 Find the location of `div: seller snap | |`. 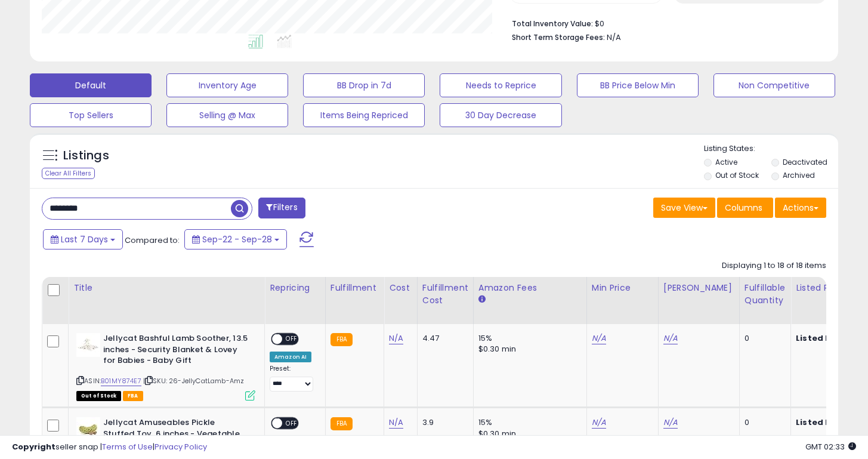

div: seller snap | | is located at coordinates (109, 447).